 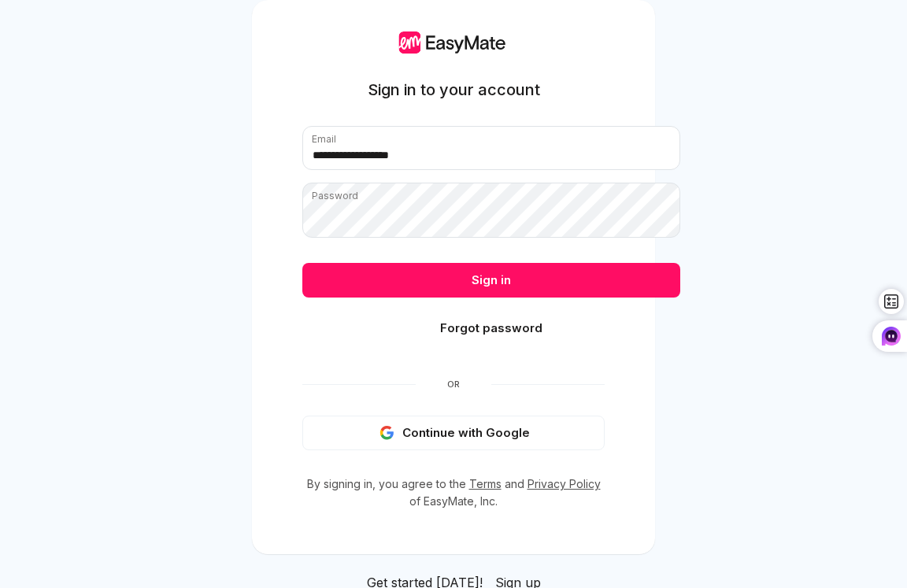 I want to click on a: Privacy Policy, so click(x=564, y=484).